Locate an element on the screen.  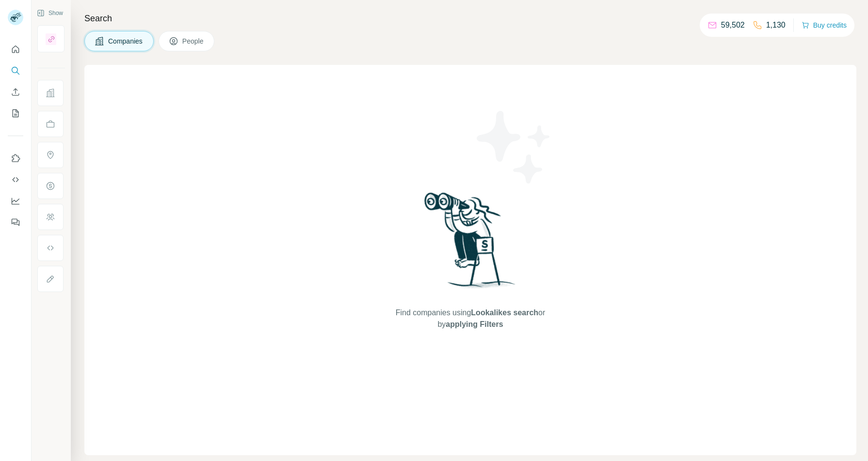
button: Use Surfe on LinkedIn is located at coordinates (15, 158).